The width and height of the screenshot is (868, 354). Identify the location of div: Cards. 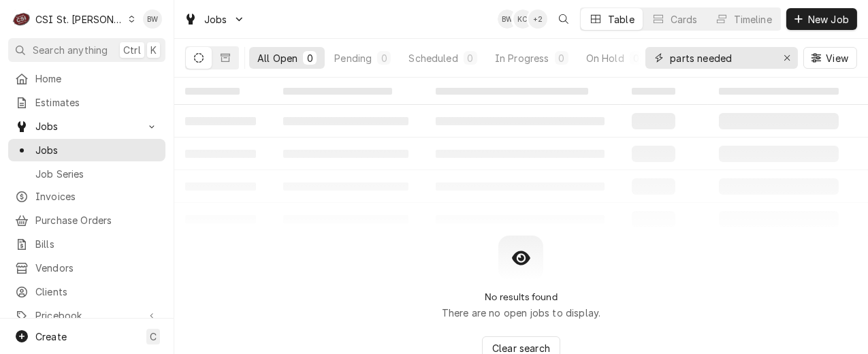
(684, 19).